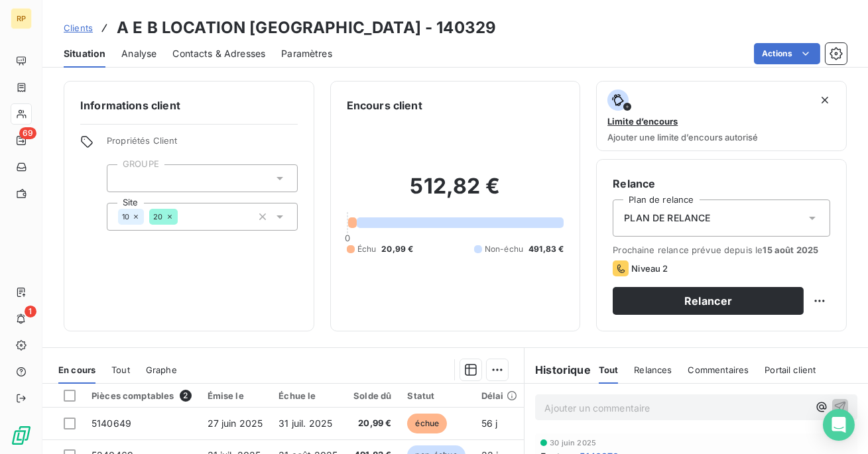 The width and height of the screenshot is (868, 454). What do you see at coordinates (372, 396) in the screenshot?
I see `div: Solde dû` at bounding box center [372, 396].